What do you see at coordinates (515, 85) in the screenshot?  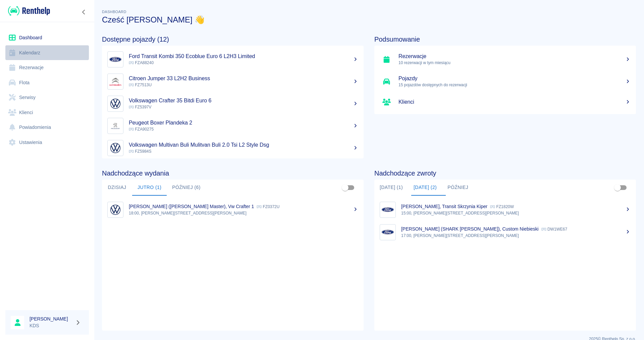 I see `p: 15 pojazdów dostępnych do rezerwacji` at bounding box center [515, 85].